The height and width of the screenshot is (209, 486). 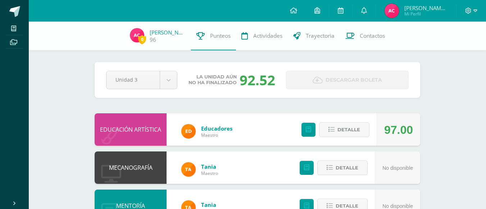 What do you see at coordinates (365, 36) in the screenshot?
I see `a: Contactos` at bounding box center [365, 36].